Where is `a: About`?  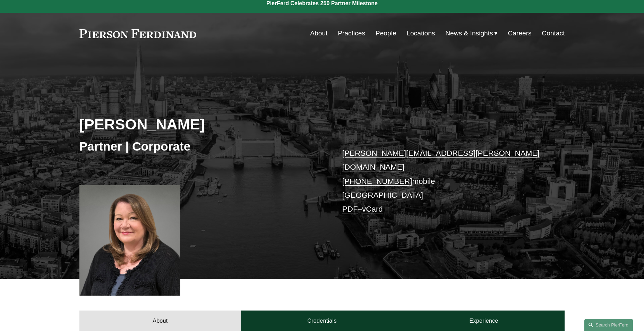 a: About is located at coordinates (319, 33).